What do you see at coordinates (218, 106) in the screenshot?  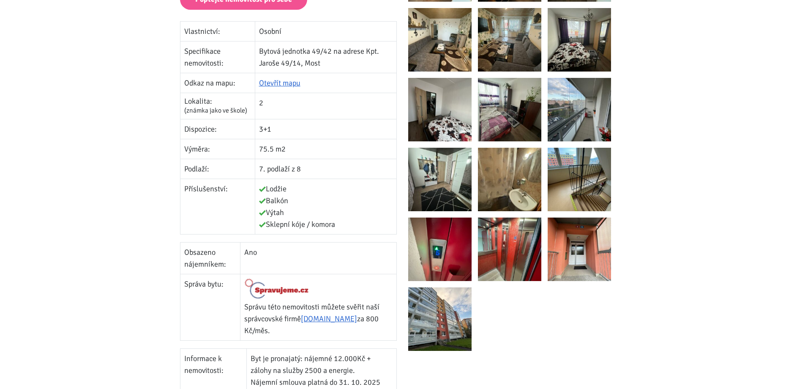 I see `td: Lokalita:` at bounding box center [218, 106].